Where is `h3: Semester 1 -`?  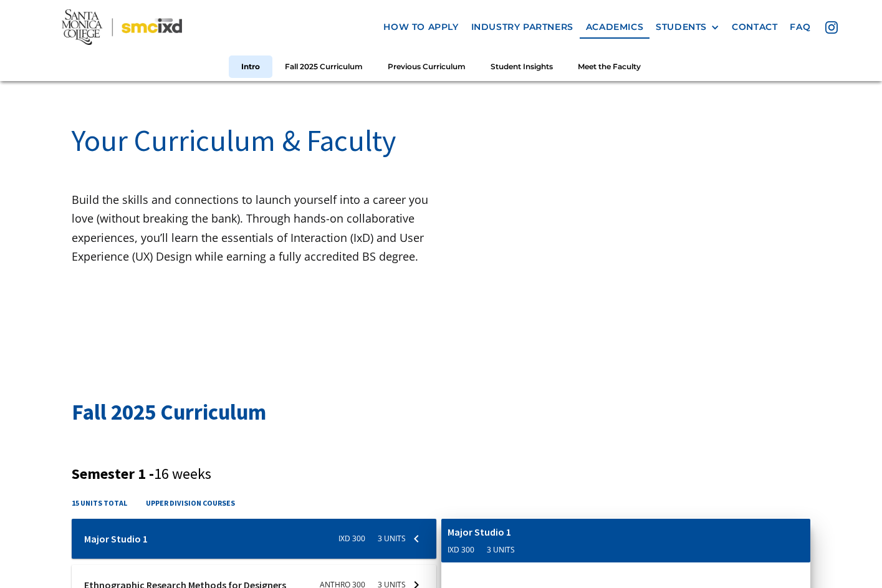 h3: Semester 1 - is located at coordinates (441, 474).